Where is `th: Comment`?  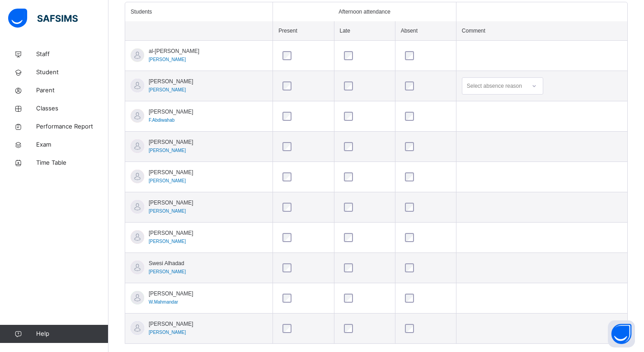
th: Comment is located at coordinates (542, 31).